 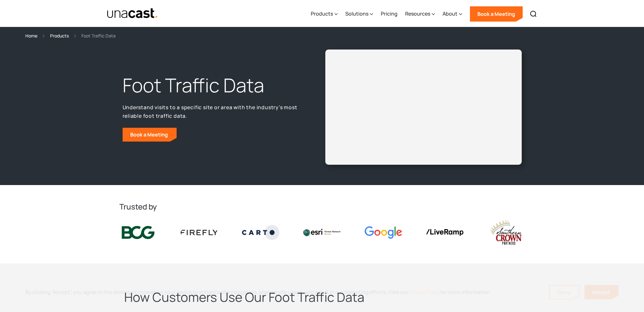 I want to click on img: Unacast text logo, so click(x=132, y=13).